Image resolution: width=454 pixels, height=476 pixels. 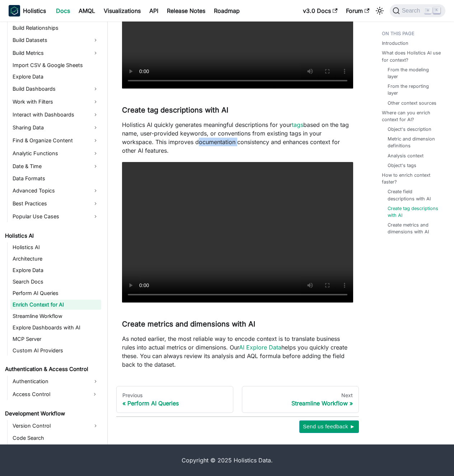 What do you see at coordinates (357, 11) in the screenshot?
I see `a: Forum` at bounding box center [357, 11].